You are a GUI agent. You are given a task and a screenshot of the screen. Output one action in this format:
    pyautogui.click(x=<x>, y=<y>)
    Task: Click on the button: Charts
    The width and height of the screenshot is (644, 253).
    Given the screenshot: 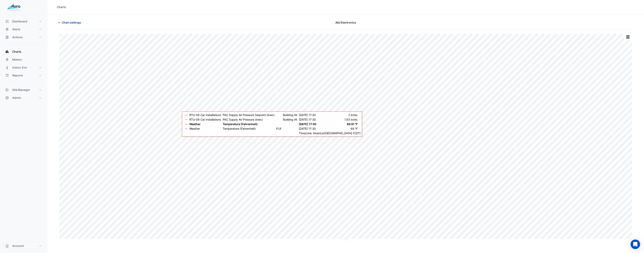 What is the action you would take?
    pyautogui.click(x=24, y=52)
    